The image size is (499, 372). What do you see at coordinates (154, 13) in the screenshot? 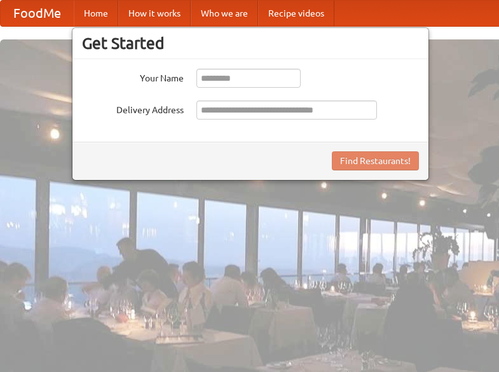
I see `a: How it works` at bounding box center [154, 13].